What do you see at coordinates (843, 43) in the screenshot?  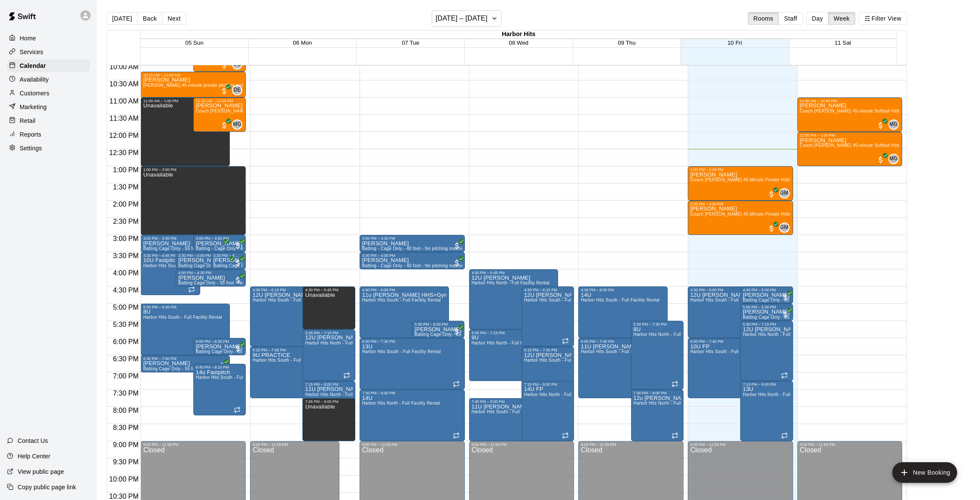 I see `span: 11 Sat` at bounding box center [843, 43].